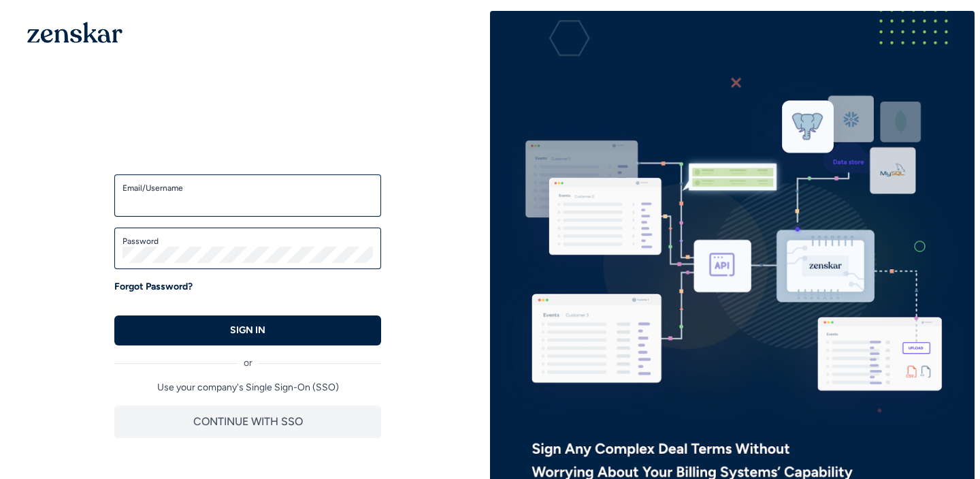 Image resolution: width=980 pixels, height=479 pixels. Describe the element at coordinates (248, 330) in the screenshot. I see `button: SIGN IN` at that location.